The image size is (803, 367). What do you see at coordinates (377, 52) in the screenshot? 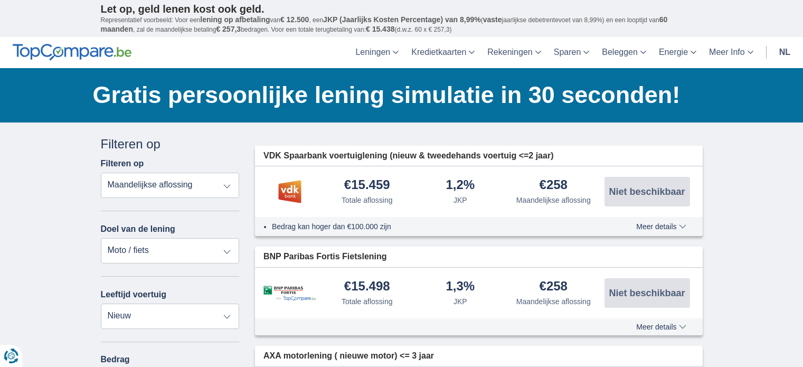
I see `a: Leningen` at bounding box center [377, 52].